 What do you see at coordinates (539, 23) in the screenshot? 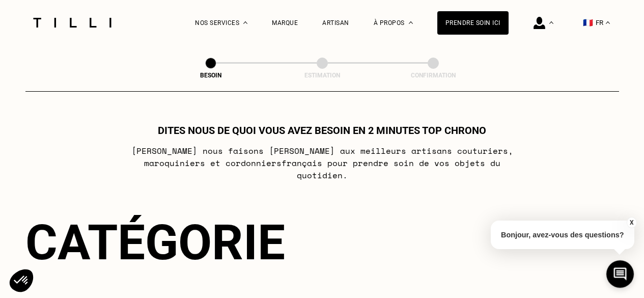
I see `img: icône connexion` at bounding box center [539, 23].